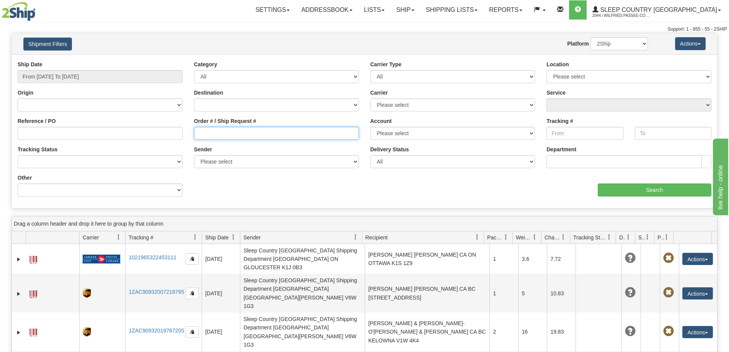 This screenshot has height=352, width=729. Describe the element at coordinates (561, 293) in the screenshot. I see `td: 10.83` at that location.